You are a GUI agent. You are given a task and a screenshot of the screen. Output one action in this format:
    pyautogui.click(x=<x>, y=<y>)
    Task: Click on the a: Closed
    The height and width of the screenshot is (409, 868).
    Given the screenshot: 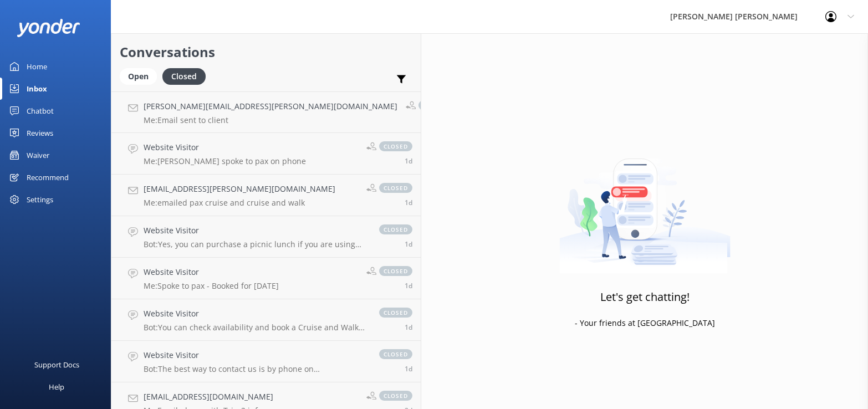 What is the action you would take?
    pyautogui.click(x=186, y=76)
    